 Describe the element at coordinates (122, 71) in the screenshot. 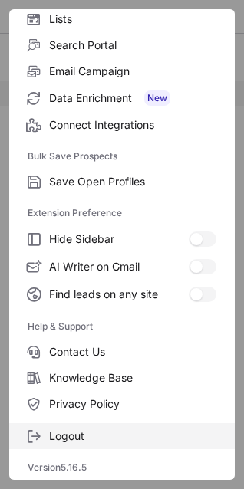

I see `label: Email Campaign` at that location.